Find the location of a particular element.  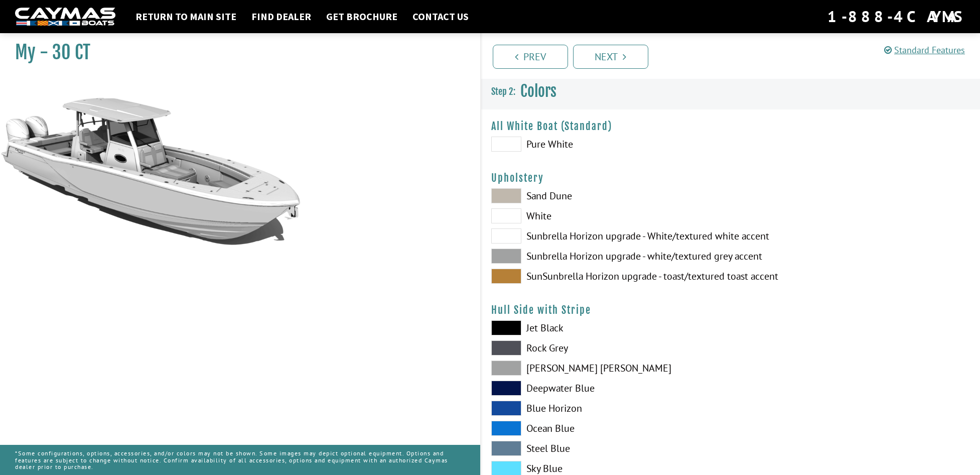

a: Prev is located at coordinates (531, 56).